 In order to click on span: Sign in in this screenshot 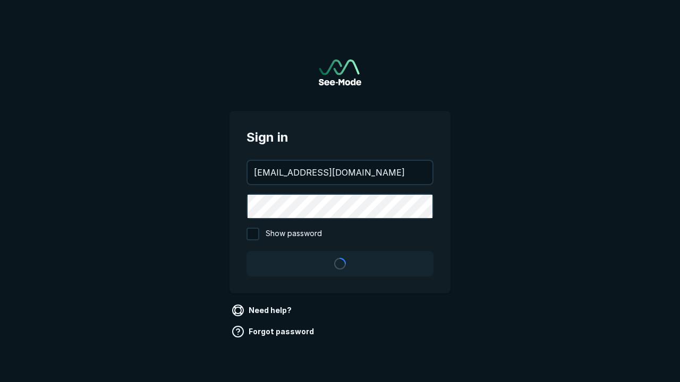, I will do `click(340, 138)`.